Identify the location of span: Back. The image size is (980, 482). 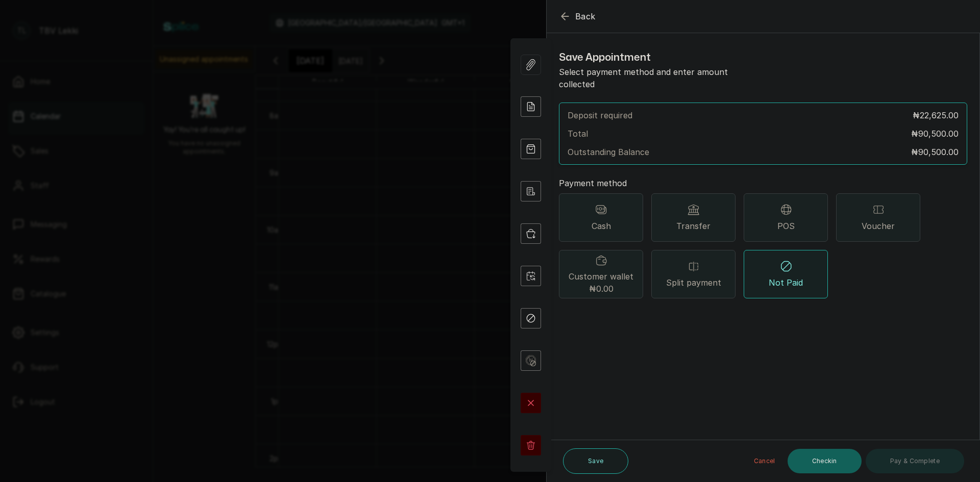
(585, 16).